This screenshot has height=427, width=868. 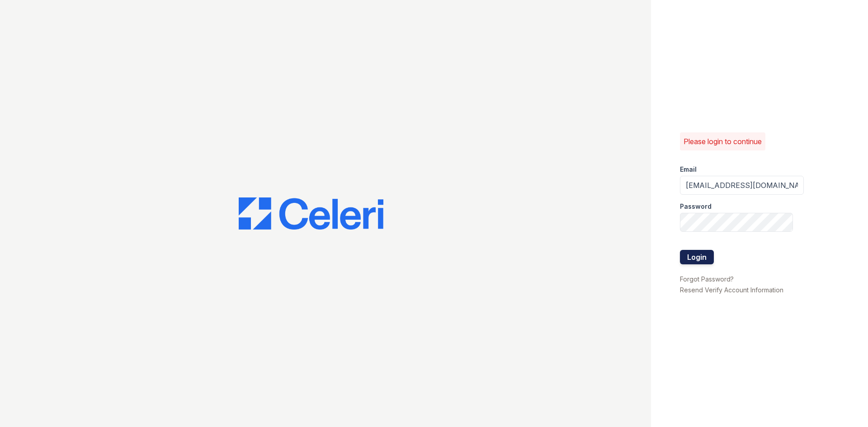 I want to click on a: Forgot Password?, so click(x=707, y=279).